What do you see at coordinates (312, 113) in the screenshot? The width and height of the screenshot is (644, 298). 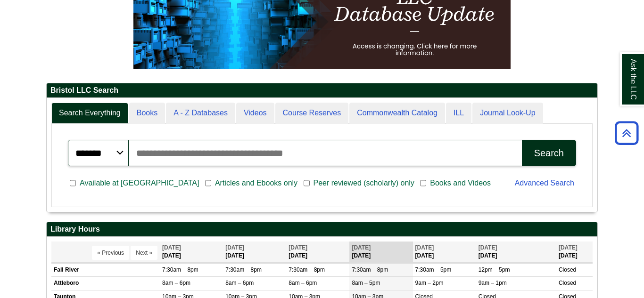 I see `a: Course Reserves` at bounding box center [312, 113].